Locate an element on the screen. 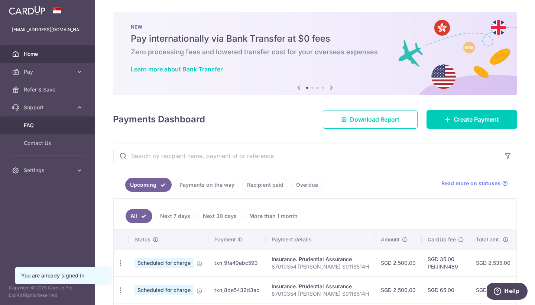 Image resolution: width=535 pixels, height=305 pixels. a: More than 1 month is located at coordinates (273, 216).